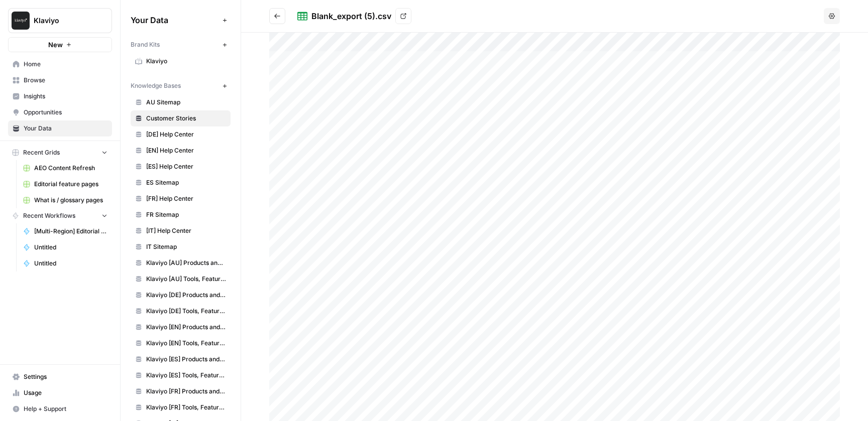 Image resolution: width=868 pixels, height=421 pixels. What do you see at coordinates (181, 119) in the screenshot?
I see `a: Customer Stories` at bounding box center [181, 119].